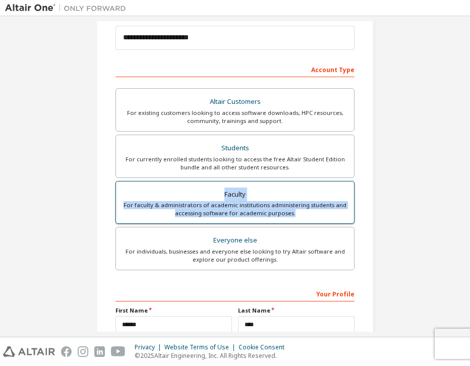  Describe the element at coordinates (212, 356) in the screenshot. I see `p: © 2025 Altair Engineering, Inc. All Rights Reserved.` at that location.